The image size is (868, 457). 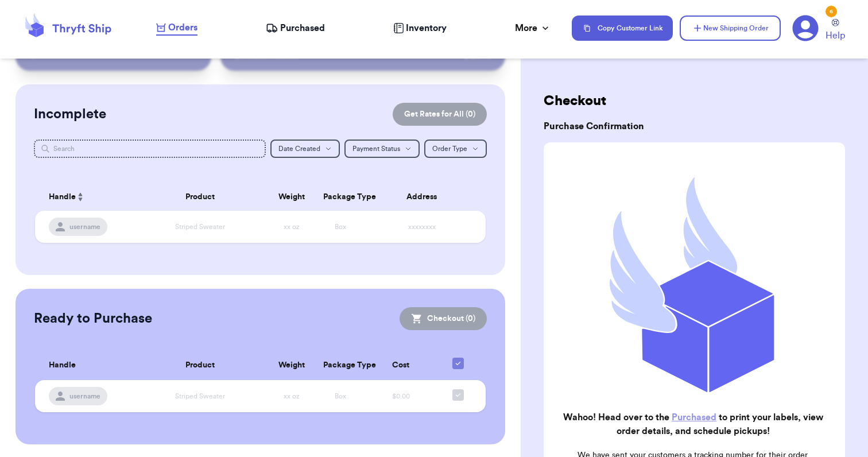 What do you see at coordinates (150, 149) in the screenshot?
I see `input: Search` at bounding box center [150, 149].